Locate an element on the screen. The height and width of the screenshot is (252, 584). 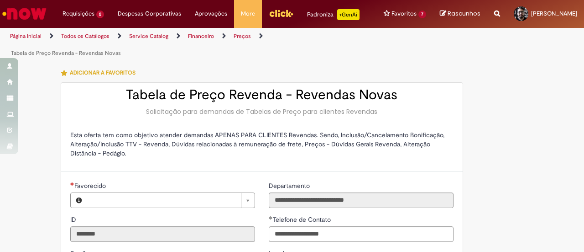
span: 2 is located at coordinates (100, 14).